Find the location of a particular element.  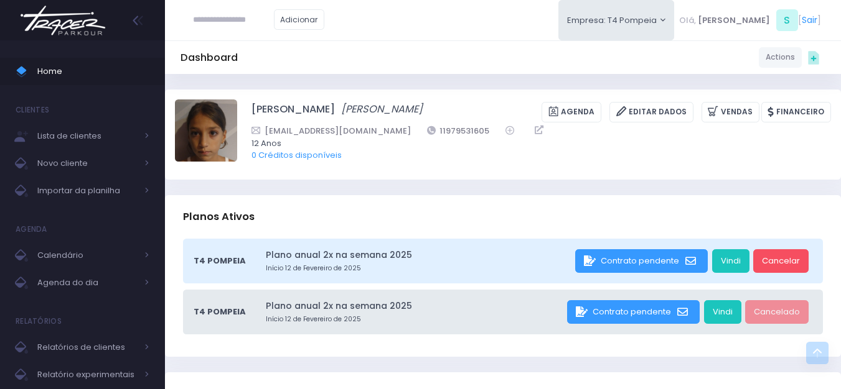

a: 11979531605 is located at coordinates (458, 131).